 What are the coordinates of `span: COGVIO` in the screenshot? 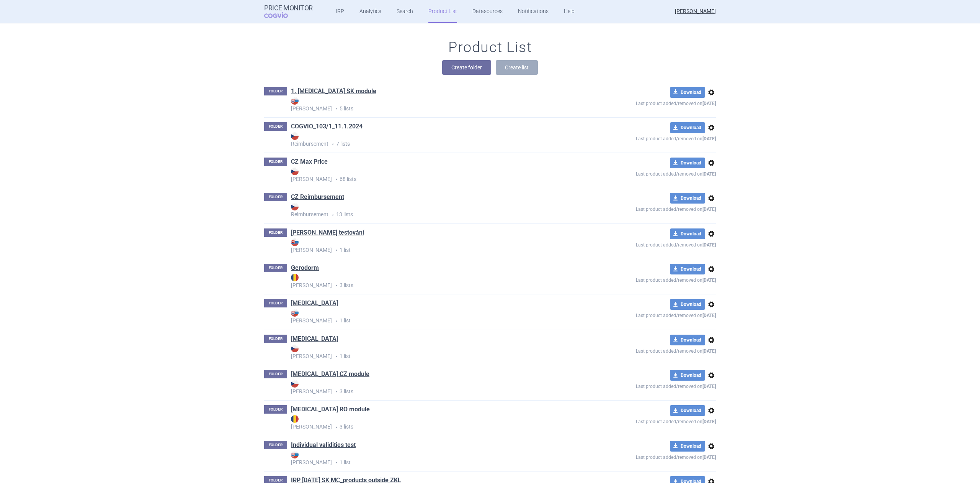 It's located at (282, 15).